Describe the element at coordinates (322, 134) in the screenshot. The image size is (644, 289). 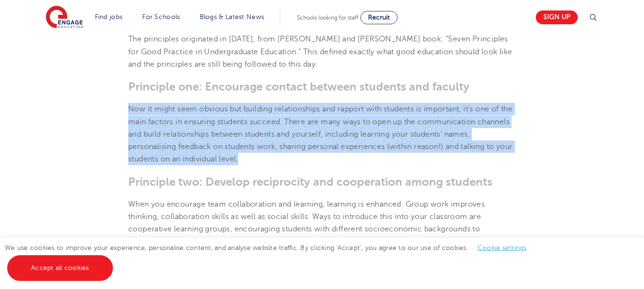
I see `p: Now it might seem obvious but building relationships and rapport with students is important, it’s...` at that location.